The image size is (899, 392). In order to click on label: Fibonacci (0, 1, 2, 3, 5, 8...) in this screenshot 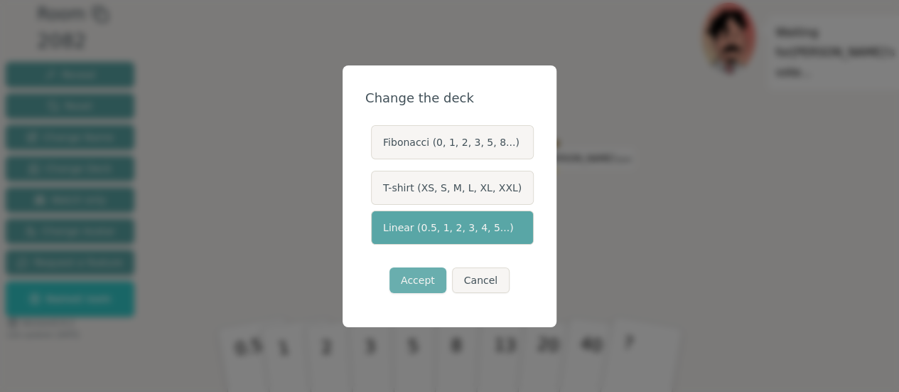, I will do `click(452, 142)`.